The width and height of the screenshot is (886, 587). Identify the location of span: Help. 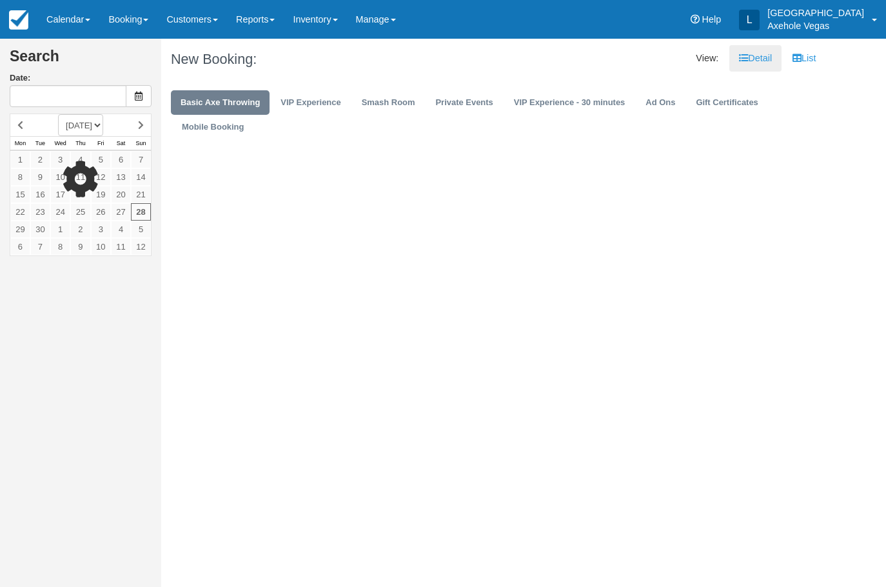
(712, 19).